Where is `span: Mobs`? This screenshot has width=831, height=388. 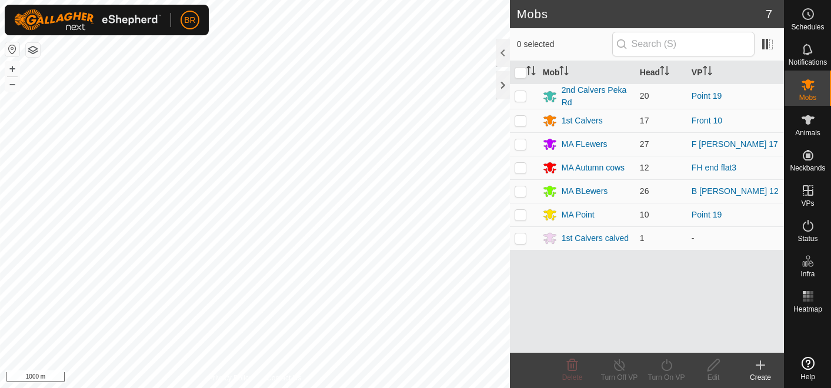
span: Mobs is located at coordinates (808, 98).